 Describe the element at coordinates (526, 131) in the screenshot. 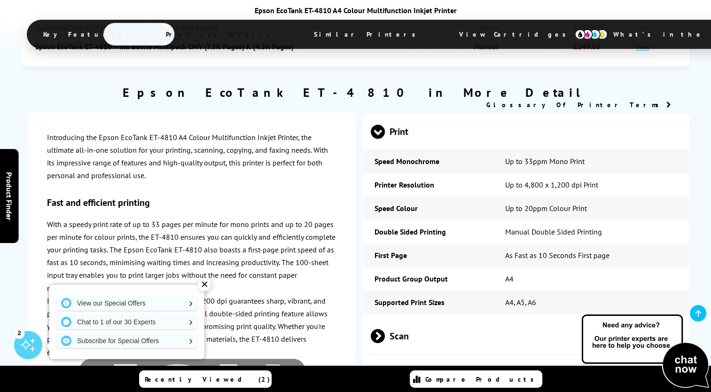

I see `span: Print` at that location.